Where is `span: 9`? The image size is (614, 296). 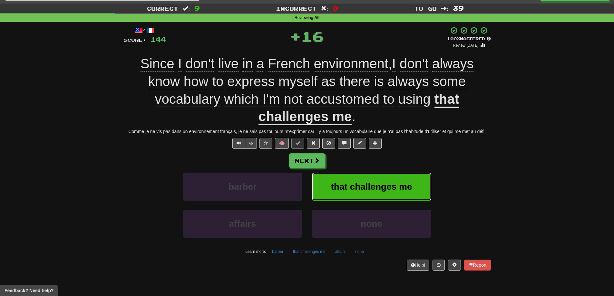
span: 9 is located at coordinates (197, 8).